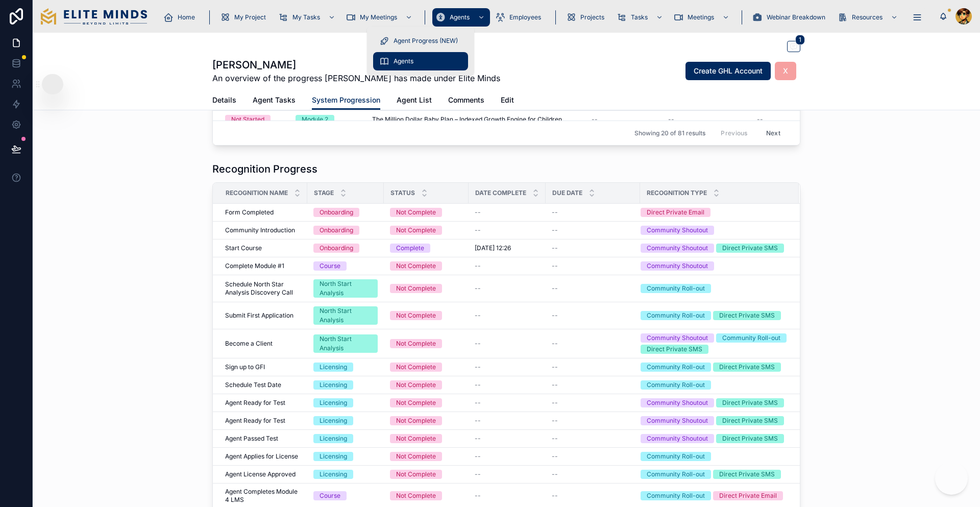 The image size is (980, 507). Describe the element at coordinates (467, 120) in the screenshot. I see `span: The Million Dollar Baby Plan – Indexed Growth Engine for Children` at that location.